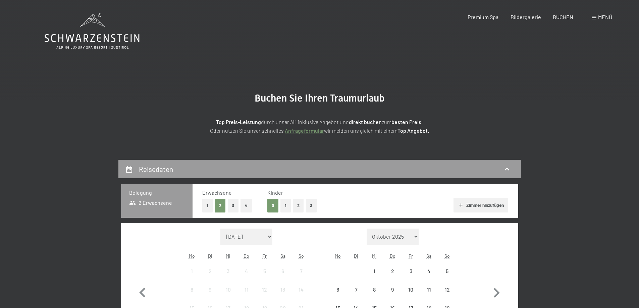 This screenshot has height=308, width=639. Describe the element at coordinates (429, 290) in the screenshot. I see `div: Sat Oct 11 2025` at that location.